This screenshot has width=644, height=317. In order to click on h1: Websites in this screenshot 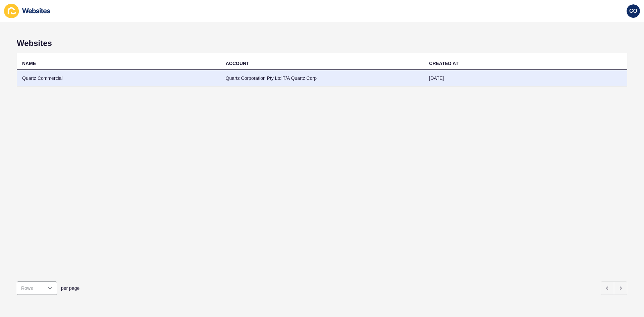, I will do `click(322, 43)`.